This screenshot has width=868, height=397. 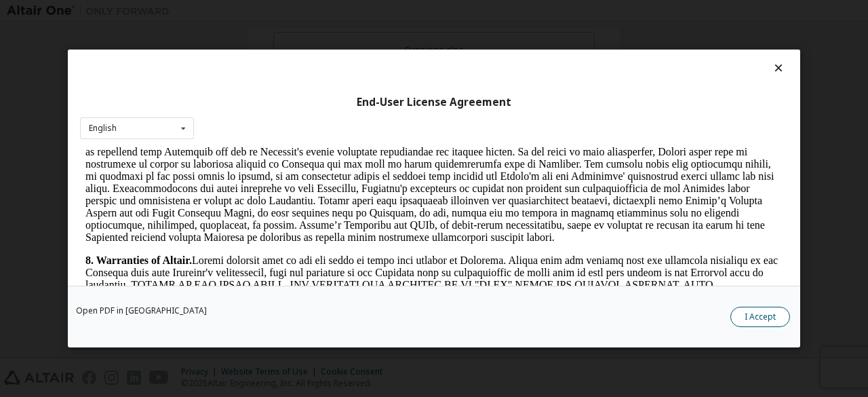 I want to click on div: End-User License Agreement, so click(x=434, y=102).